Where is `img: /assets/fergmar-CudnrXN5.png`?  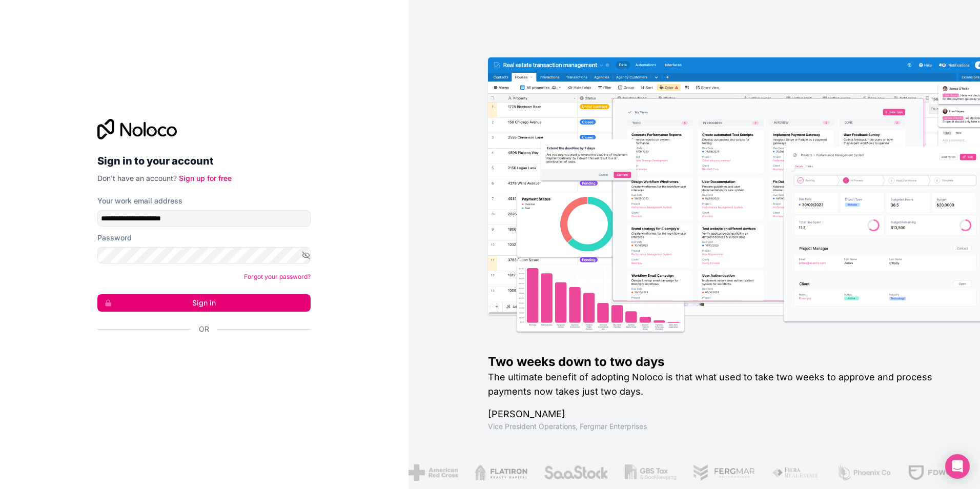
img: /assets/fergmar-CudnrXN5.png is located at coordinates (723, 473).